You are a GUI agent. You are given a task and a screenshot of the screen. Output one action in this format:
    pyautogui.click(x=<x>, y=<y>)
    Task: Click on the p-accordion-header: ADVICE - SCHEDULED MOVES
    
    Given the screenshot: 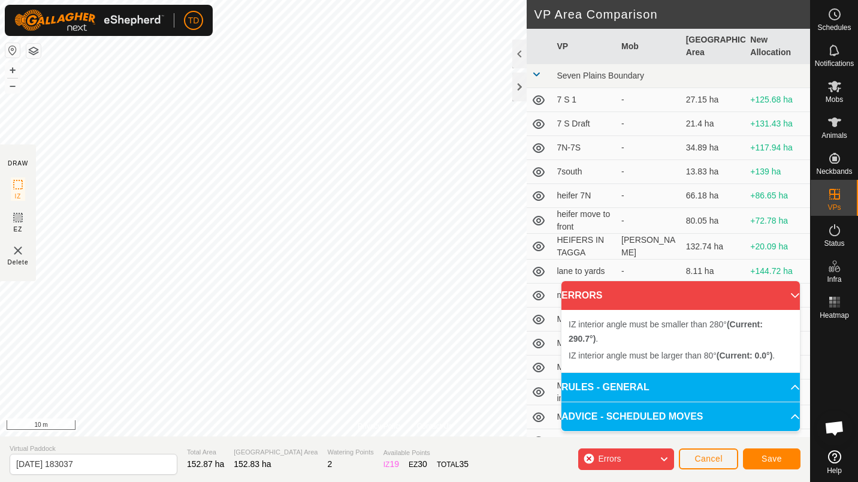 What is the action you would take?
    pyautogui.click(x=681, y=416)
    